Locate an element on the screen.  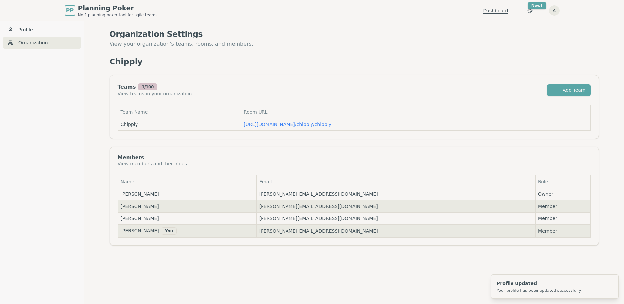
th: Room URL is located at coordinates (416, 112).